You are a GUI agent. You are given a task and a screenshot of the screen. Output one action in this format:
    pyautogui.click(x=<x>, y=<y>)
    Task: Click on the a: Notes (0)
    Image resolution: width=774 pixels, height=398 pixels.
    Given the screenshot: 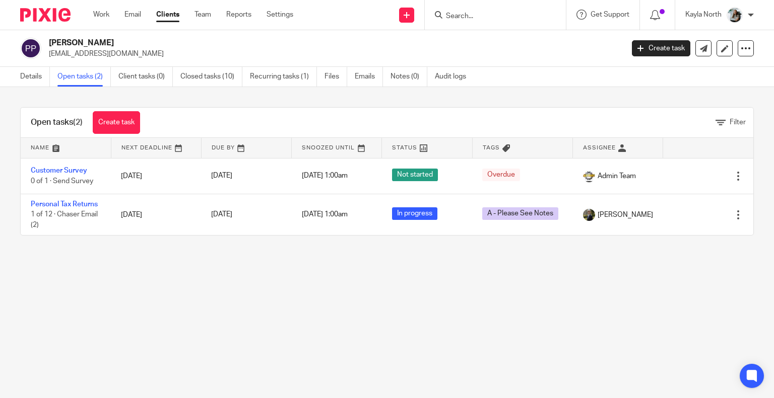 What is the action you would take?
    pyautogui.click(x=409, y=77)
    